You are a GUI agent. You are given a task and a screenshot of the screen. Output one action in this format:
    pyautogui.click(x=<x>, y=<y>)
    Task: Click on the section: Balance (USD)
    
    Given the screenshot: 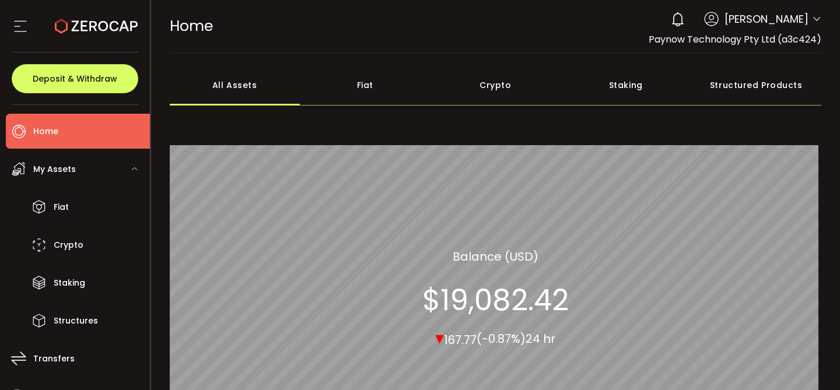 What is the action you would take?
    pyautogui.click(x=495, y=256)
    